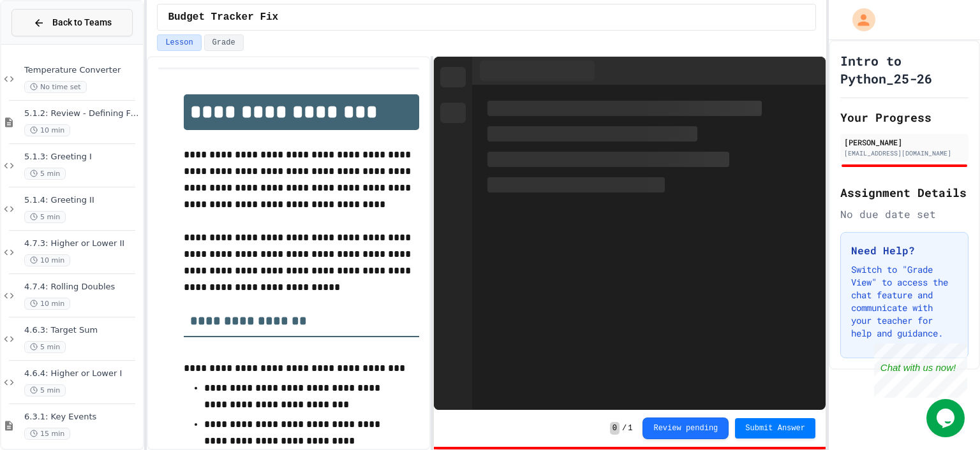 The height and width of the screenshot is (450, 980). What do you see at coordinates (179, 43) in the screenshot?
I see `button: Lesson` at bounding box center [179, 43].